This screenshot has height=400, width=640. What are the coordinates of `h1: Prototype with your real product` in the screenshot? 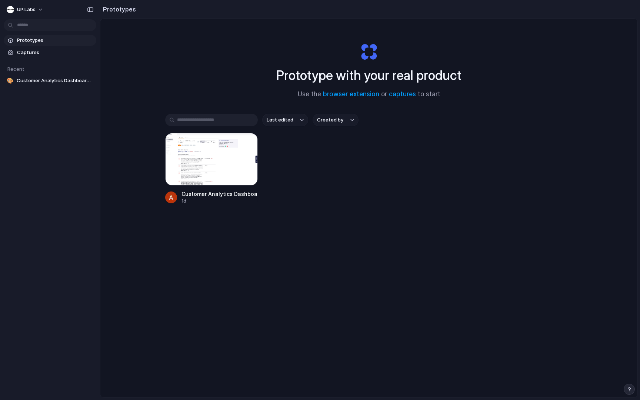 It's located at (369, 75).